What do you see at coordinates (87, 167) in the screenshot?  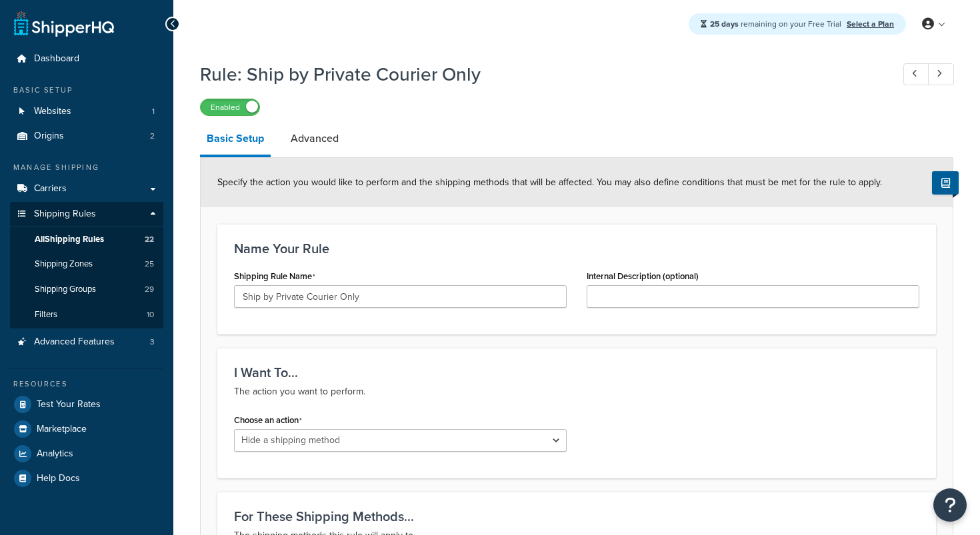 I see `div: Manage Shipping` at bounding box center [87, 167].